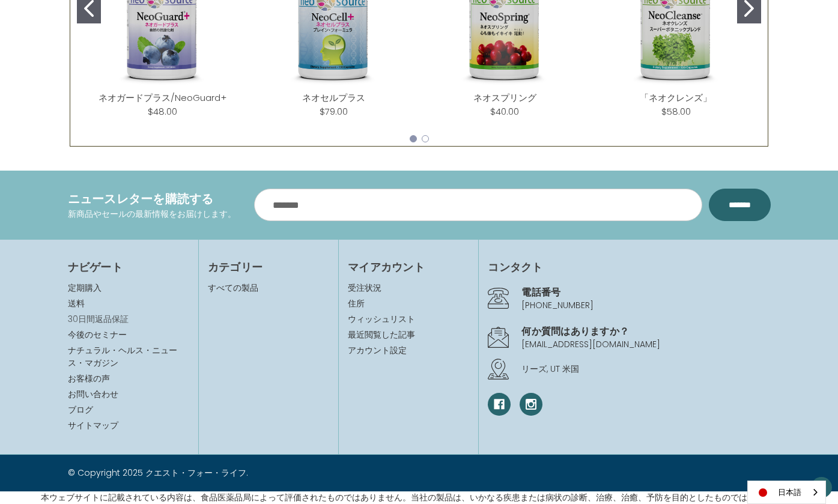 The image size is (838, 504). What do you see at coordinates (409, 319) in the screenshot?
I see `a: ウィッシュリスト` at bounding box center [409, 319].